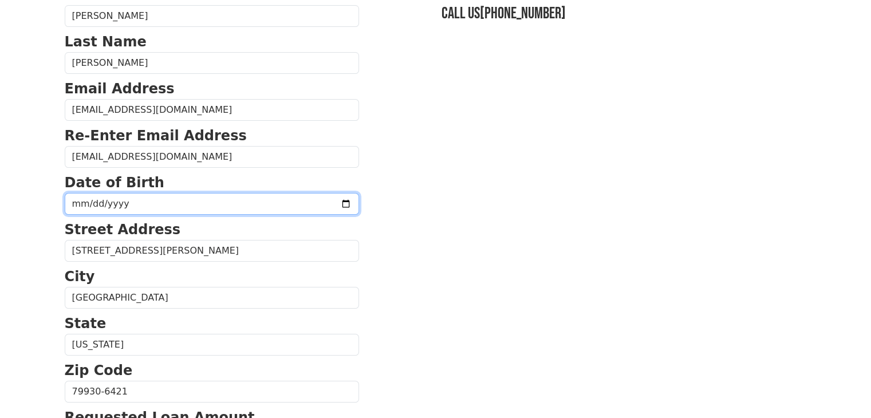  What do you see at coordinates (114, 183) in the screenshot?
I see `strong: Date of Birth` at bounding box center [114, 183].